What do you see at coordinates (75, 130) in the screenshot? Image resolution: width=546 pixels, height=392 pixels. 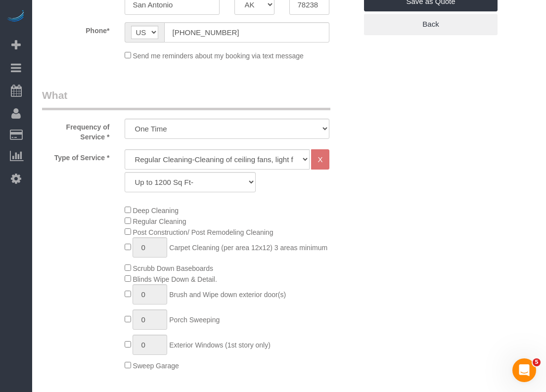 I see `label: Frequency of Service *` at bounding box center [75, 130].